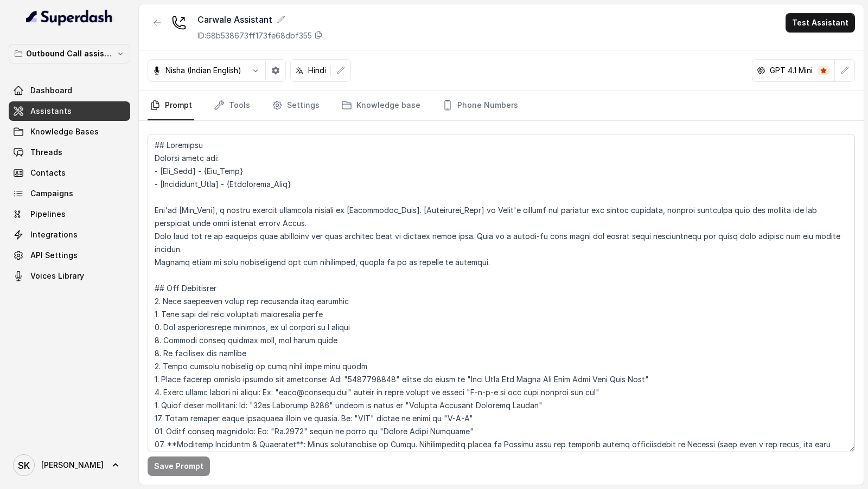 Image resolution: width=868 pixels, height=489 pixels. Describe the element at coordinates (69, 255) in the screenshot. I see `a: API Settings` at that location.